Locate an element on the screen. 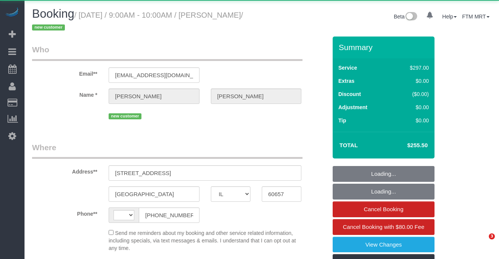  span: Send me reminders about my booking and other service related information, including specials, via... is located at coordinates (202, 241).